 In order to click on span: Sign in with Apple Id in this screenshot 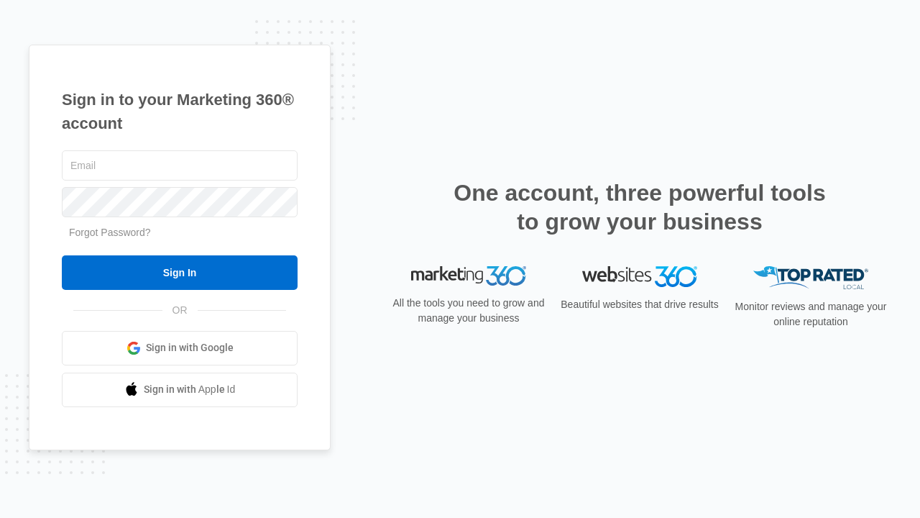, I will do `click(190, 389)`.